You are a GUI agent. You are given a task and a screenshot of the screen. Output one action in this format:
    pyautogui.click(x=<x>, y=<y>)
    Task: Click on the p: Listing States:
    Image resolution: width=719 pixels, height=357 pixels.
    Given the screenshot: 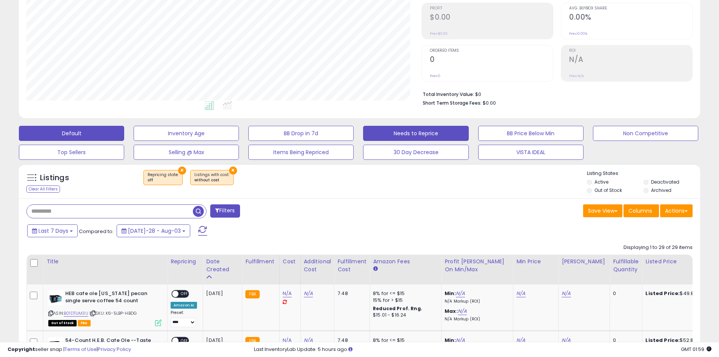 What is the action you would take?
    pyautogui.click(x=643, y=173)
    